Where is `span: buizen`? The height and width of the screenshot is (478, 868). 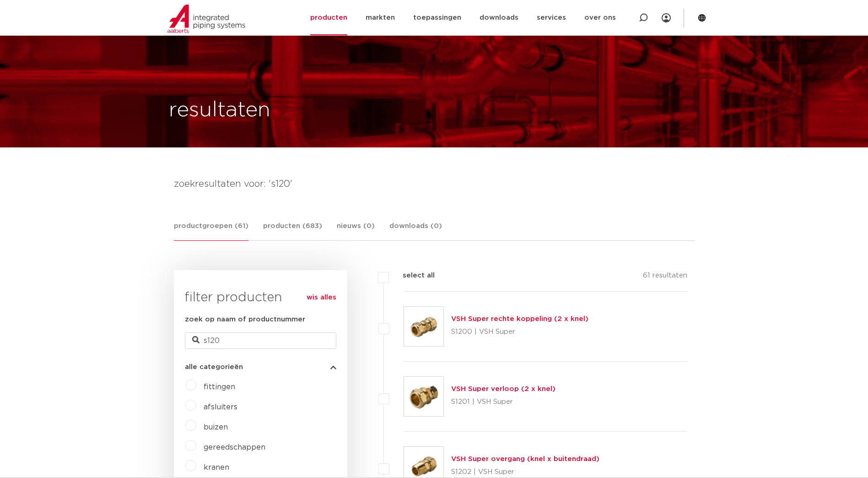
span: buizen is located at coordinates (216, 427).